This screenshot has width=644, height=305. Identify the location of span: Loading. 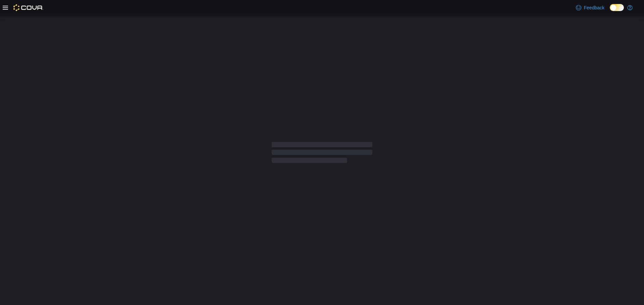
(322, 154).